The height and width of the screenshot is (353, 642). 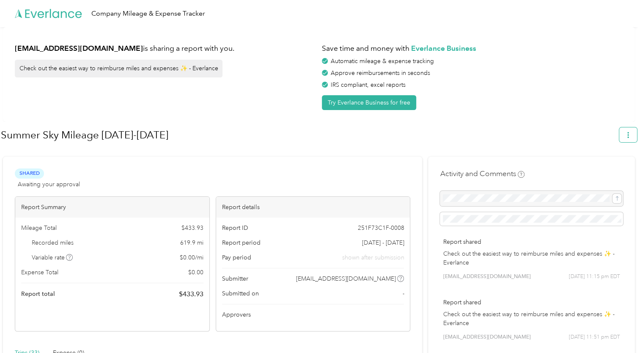 What do you see at coordinates (165, 48) in the screenshot?
I see `h1: is sharing a report with you.` at bounding box center [165, 48].